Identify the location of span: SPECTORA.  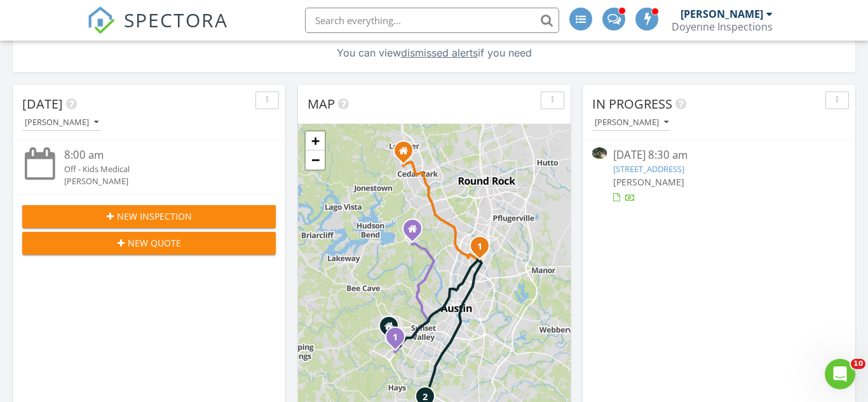
(176, 20).